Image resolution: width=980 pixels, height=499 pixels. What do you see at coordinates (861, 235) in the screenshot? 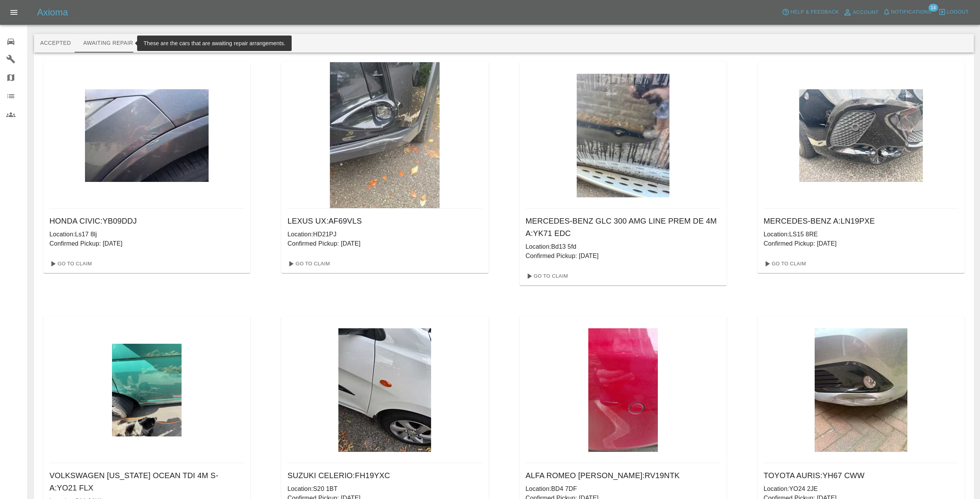
I see `p: Location: LS15 8RE` at bounding box center [861, 235].